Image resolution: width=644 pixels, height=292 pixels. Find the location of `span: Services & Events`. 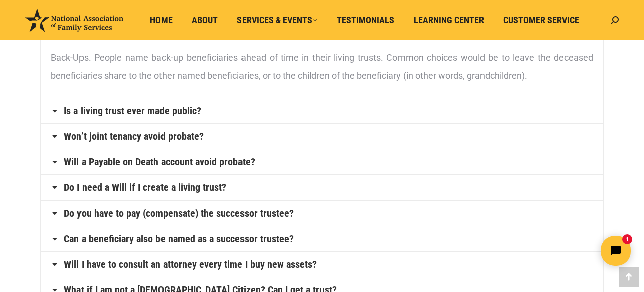

span: Services & Events is located at coordinates (277, 20).